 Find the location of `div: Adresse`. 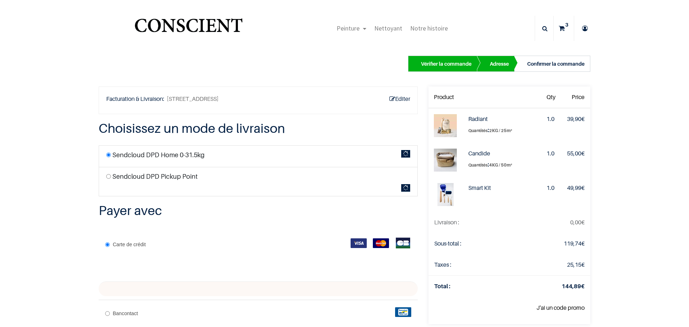

div: Adresse is located at coordinates (499, 64).